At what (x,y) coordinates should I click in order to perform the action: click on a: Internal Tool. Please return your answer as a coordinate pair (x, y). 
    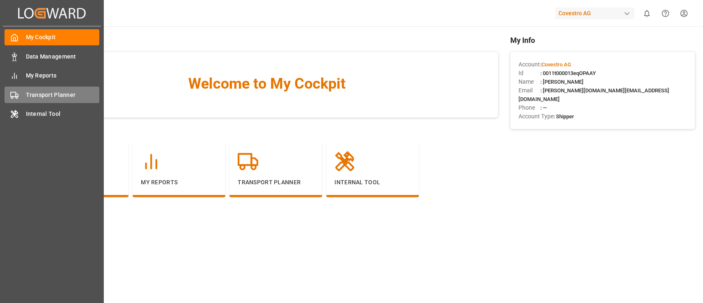
    Looking at the image, I should click on (52, 114).